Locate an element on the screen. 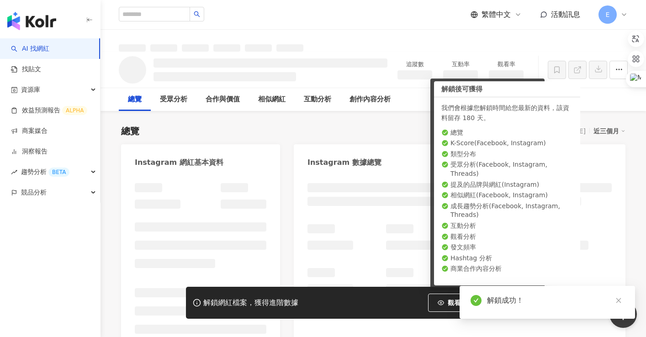 The image size is (646, 337). a: 找貼文 is located at coordinates (26, 69).